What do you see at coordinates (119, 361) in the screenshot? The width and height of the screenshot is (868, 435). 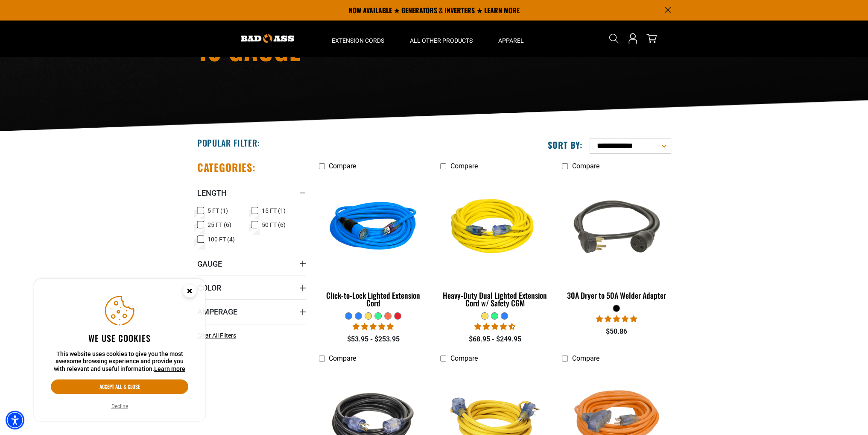 I see `p: This website uses cookies to give you the most awesome browsing experience and provide you with r...` at bounding box center [119, 361].